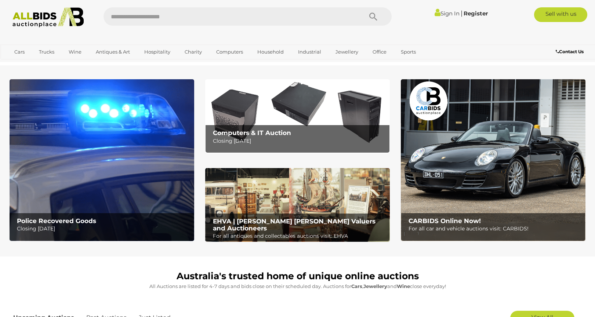 This screenshot has width=595, height=317. Describe the element at coordinates (561, 15) in the screenshot. I see `a: Sell with us` at that location.